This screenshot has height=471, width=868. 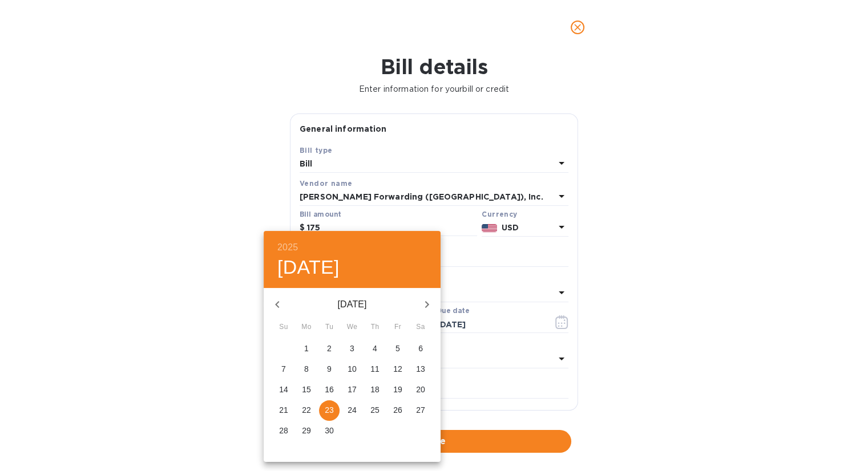 What do you see at coordinates (330, 411) in the screenshot?
I see `p: 23` at bounding box center [330, 411].